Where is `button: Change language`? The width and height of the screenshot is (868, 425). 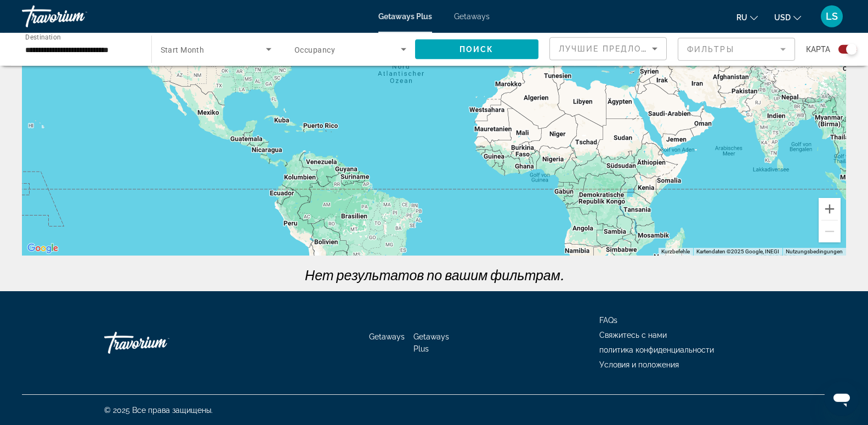 button: Change language is located at coordinates (747, 17).